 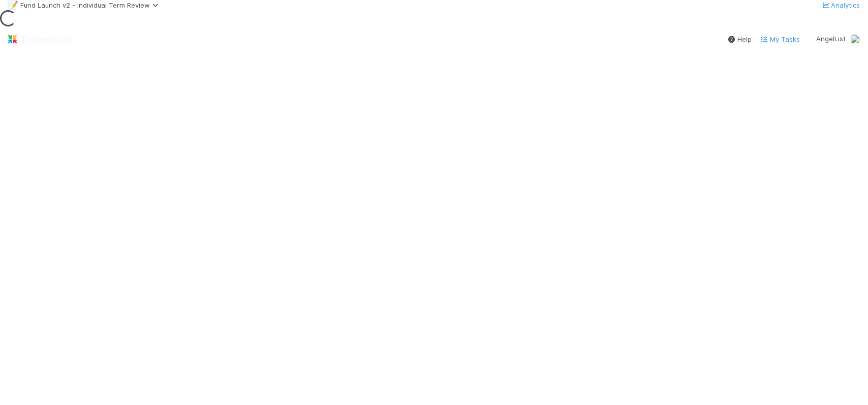 I want to click on span: AngelList, so click(x=831, y=39).